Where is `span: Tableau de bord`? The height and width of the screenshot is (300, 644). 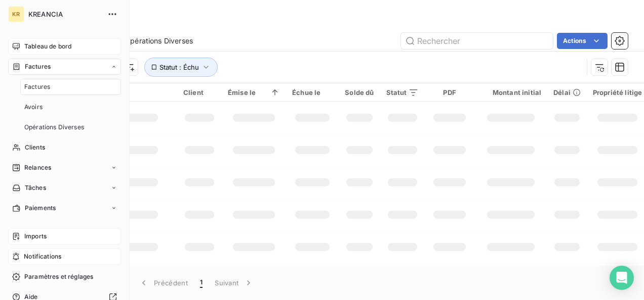 span: Tableau de bord is located at coordinates (47, 47).